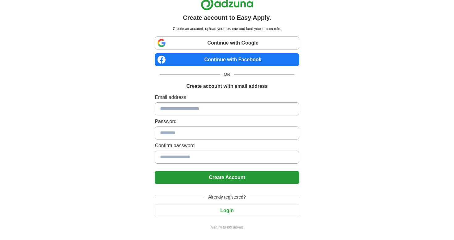  What do you see at coordinates (227, 227) in the screenshot?
I see `a: Return to job advert` at bounding box center [227, 227].